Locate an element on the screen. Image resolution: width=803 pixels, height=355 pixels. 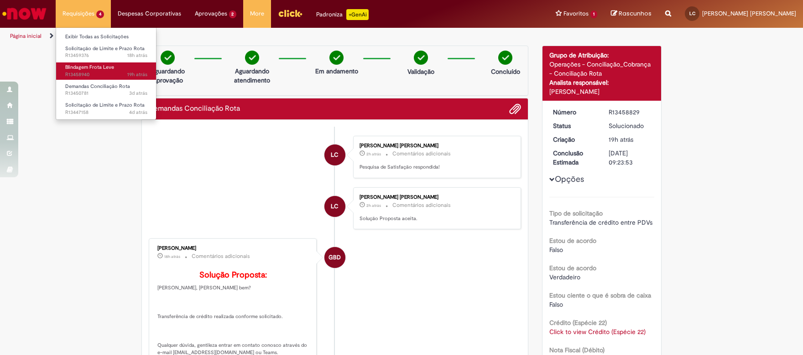
div: Grupo de Atribuição: is located at coordinates (601, 55).